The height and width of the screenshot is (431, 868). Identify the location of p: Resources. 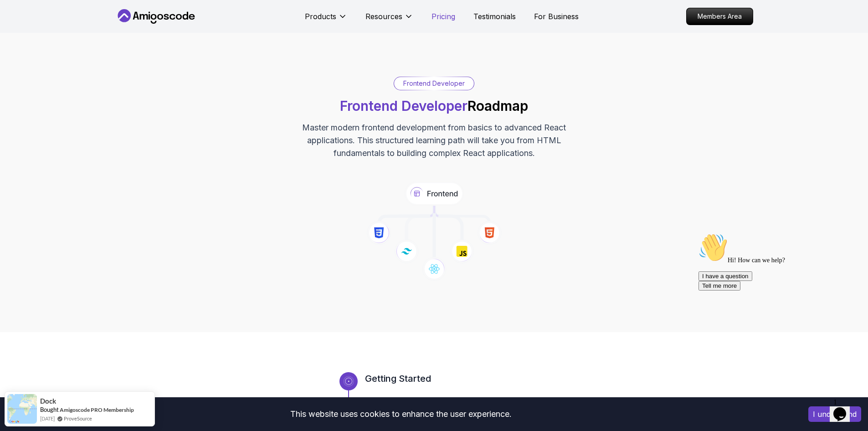
(384, 16).